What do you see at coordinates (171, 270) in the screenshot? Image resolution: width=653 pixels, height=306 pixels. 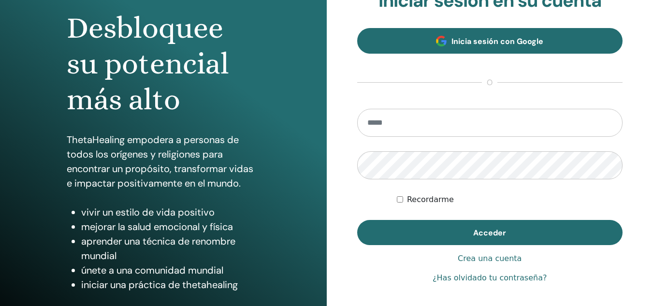 I see `li: únete a una comunidad mundial` at bounding box center [171, 270].